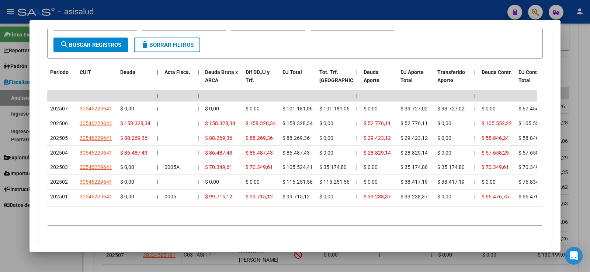 The width and height of the screenshot is (590, 272). Describe the element at coordinates (335, 81) in the screenshot. I see `datatable-header-cell: Tot. Trf. Bruto` at that location.